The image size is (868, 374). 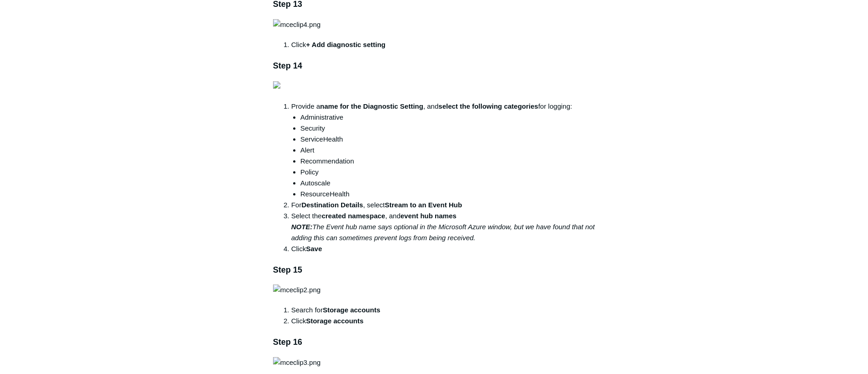 I want to click on strong: + Add diagnostic setting, so click(x=346, y=44).